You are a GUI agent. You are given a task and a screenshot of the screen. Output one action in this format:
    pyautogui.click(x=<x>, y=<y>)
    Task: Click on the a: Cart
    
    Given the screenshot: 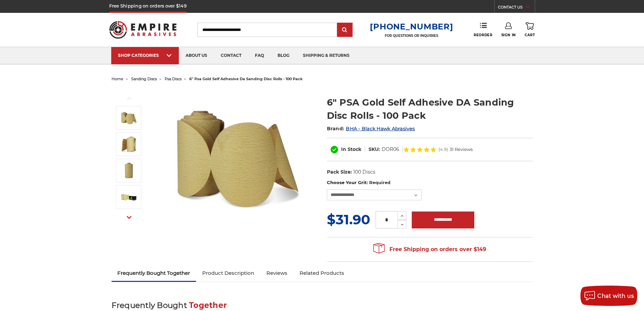 What is the action you would take?
    pyautogui.click(x=530, y=30)
    